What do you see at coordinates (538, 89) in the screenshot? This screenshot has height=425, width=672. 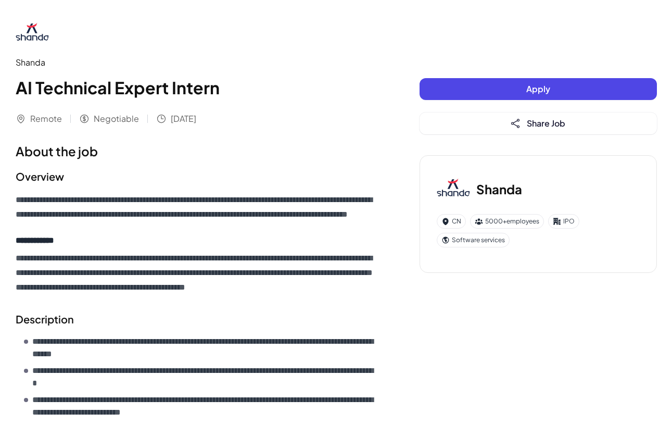 I see `button: Apply` at bounding box center [538, 89].